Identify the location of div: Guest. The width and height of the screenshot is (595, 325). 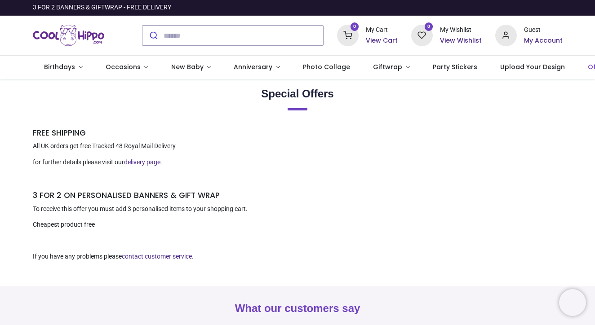
(543, 30).